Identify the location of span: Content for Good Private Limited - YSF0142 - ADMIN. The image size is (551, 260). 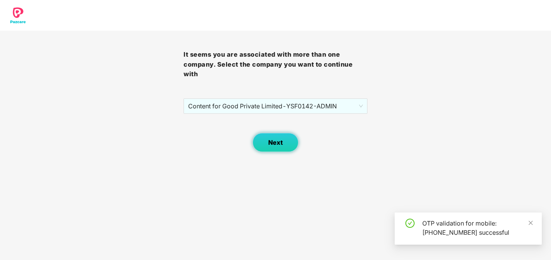
(275, 106).